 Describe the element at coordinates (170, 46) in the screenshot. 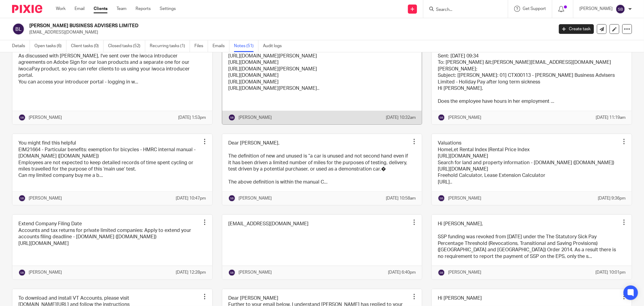

I see `a: Recurring tasks (1)` at that location.